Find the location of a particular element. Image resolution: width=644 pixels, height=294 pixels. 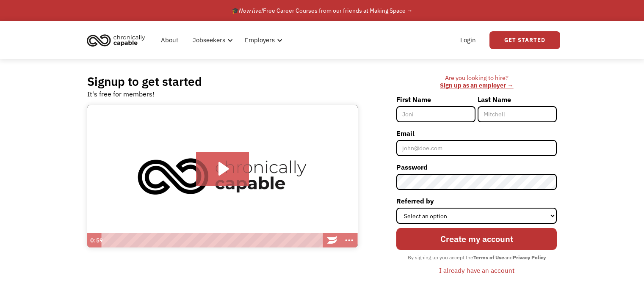

div: Playbar is located at coordinates (213, 240).